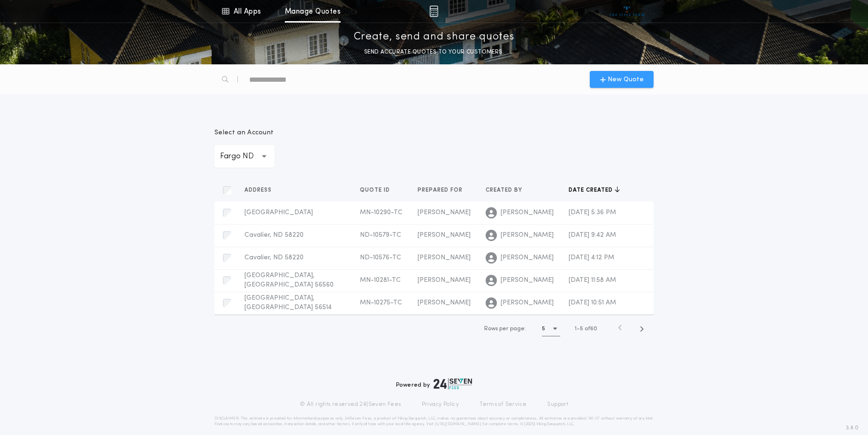 The height and width of the screenshot is (435, 868). Describe the element at coordinates (434, 11) in the screenshot. I see `img: img` at that location.